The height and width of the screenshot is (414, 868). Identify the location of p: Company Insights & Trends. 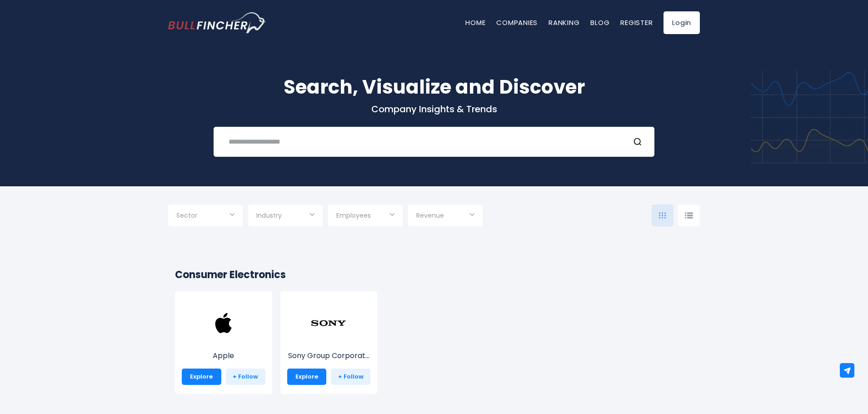
(434, 109).